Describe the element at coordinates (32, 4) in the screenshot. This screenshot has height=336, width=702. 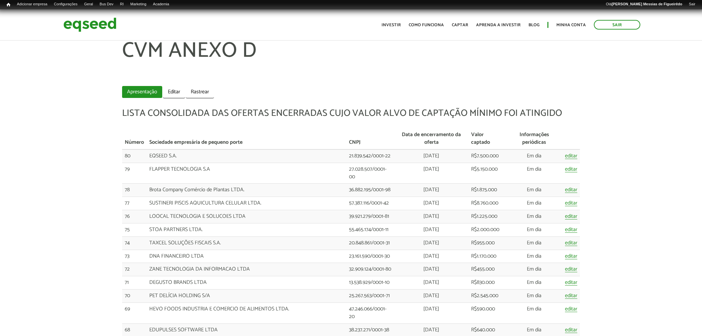
I see `a: Adicionar empresa` at that location.